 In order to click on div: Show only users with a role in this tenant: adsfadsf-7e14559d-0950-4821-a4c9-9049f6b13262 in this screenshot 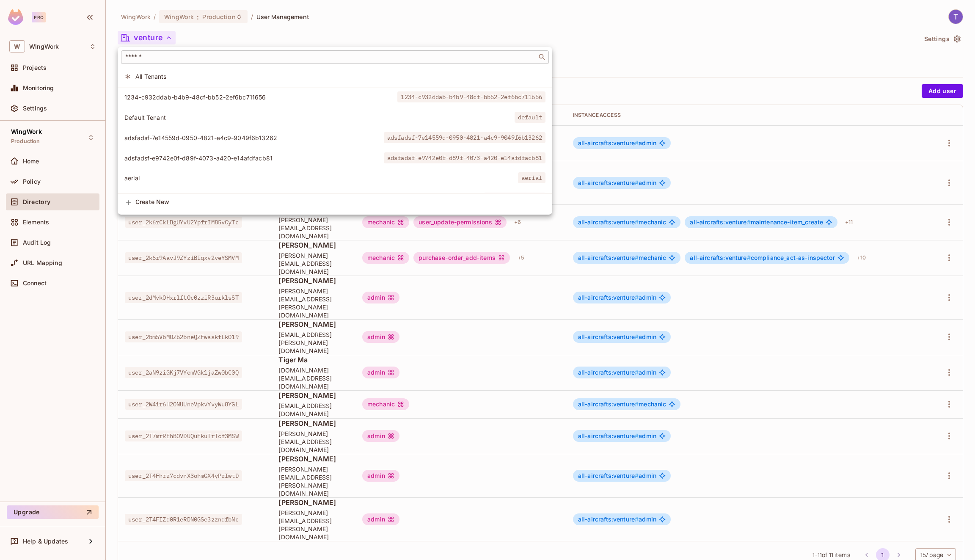, I will do `click(335, 137)`.